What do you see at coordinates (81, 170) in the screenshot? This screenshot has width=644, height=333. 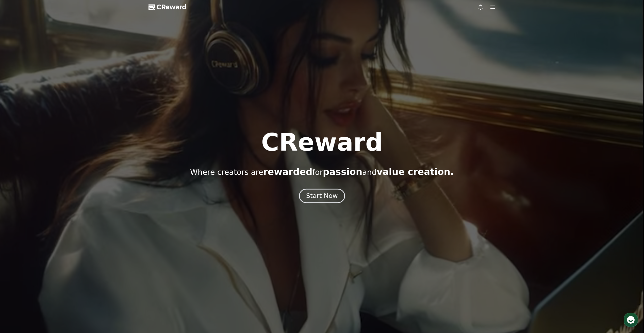 I see `span: Settings` at bounding box center [81, 170].